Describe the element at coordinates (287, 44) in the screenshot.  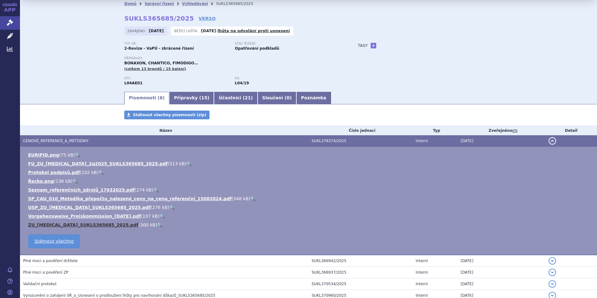
I see `p: Stav řízení:` at that location.